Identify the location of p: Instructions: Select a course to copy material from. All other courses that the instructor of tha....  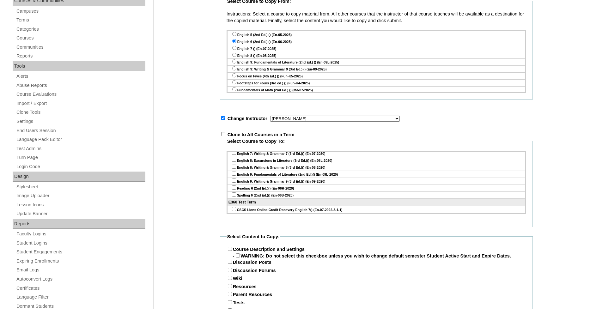
(376, 17).